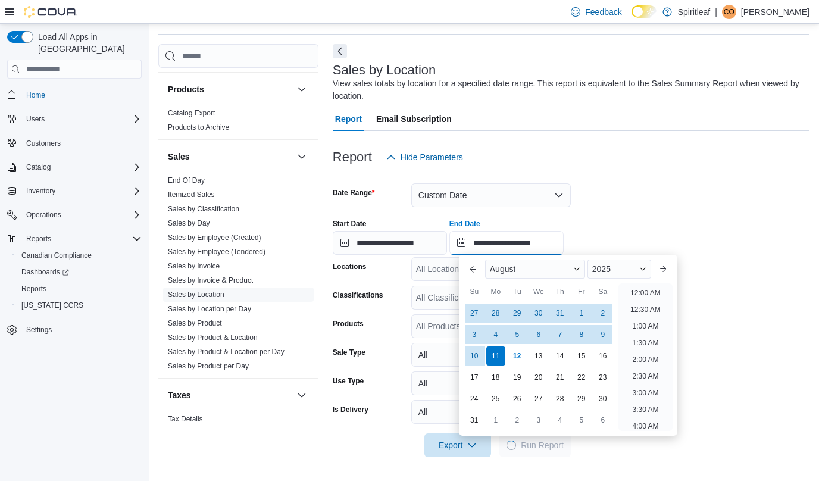  I want to click on a: Reports, so click(34, 289).